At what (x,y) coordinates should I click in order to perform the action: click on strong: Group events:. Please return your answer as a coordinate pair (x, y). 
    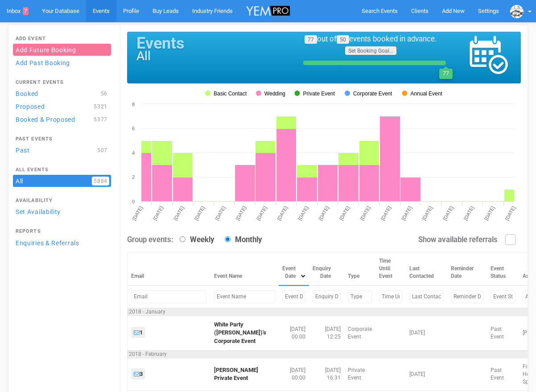
    Looking at the image, I should click on (150, 239).